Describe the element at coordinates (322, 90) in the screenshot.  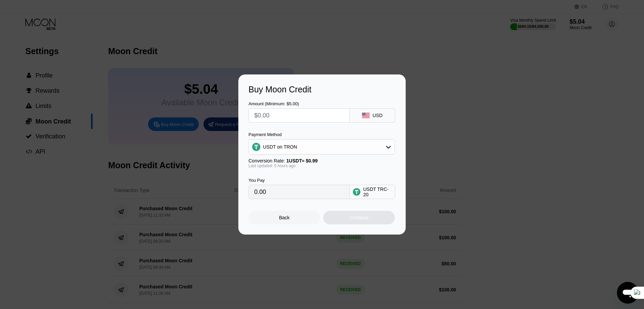
I see `div: Buy Moon Credit` at that location.